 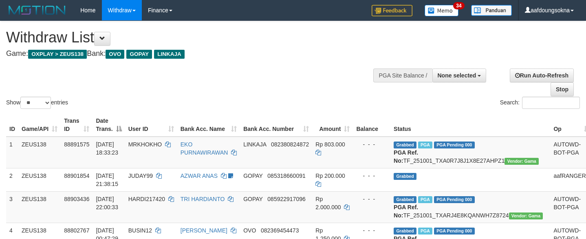 I want to click on img: Button%20Memo.svg, so click(x=442, y=11).